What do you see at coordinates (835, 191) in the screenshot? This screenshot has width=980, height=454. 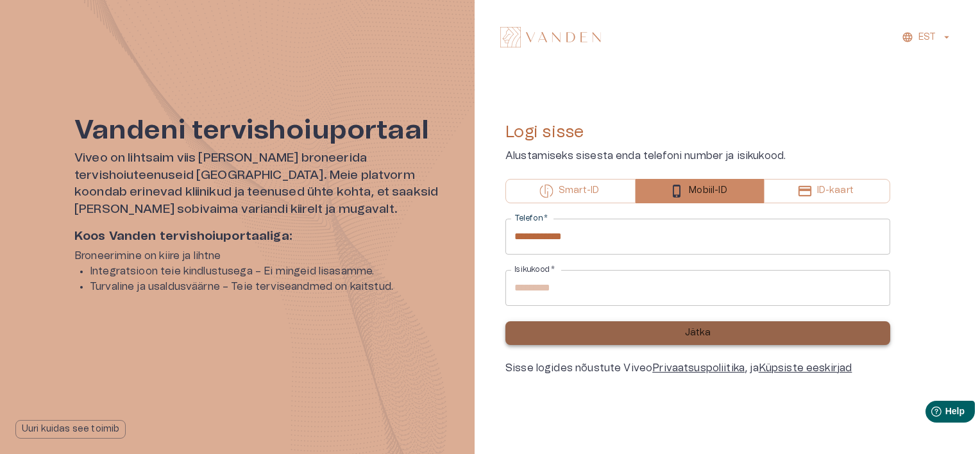 I see `p: ID-kaart` at bounding box center [835, 191].